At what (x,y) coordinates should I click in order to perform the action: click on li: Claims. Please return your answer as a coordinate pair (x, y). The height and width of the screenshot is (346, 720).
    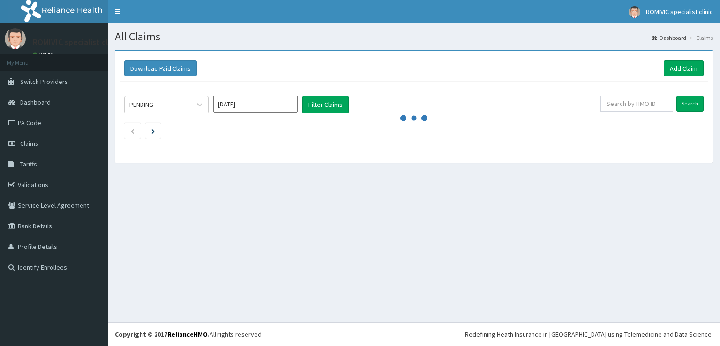
    Looking at the image, I should click on (700, 37).